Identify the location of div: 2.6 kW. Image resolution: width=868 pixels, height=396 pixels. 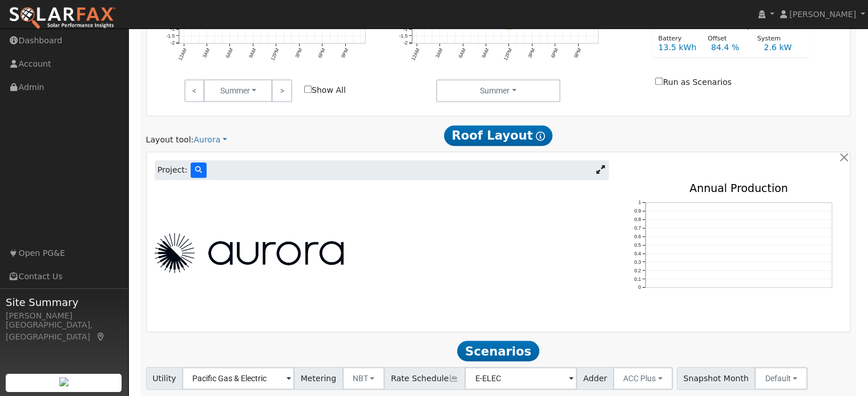
(784, 47).